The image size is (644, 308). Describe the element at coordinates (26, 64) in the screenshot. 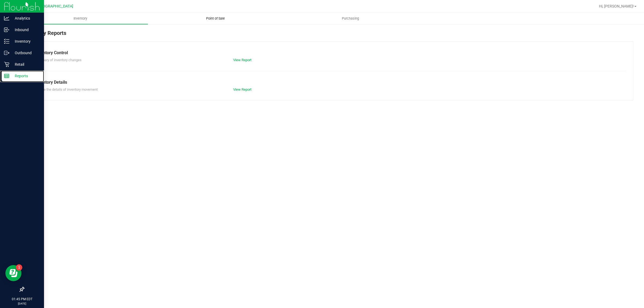

I see `p: Retail` at that location.